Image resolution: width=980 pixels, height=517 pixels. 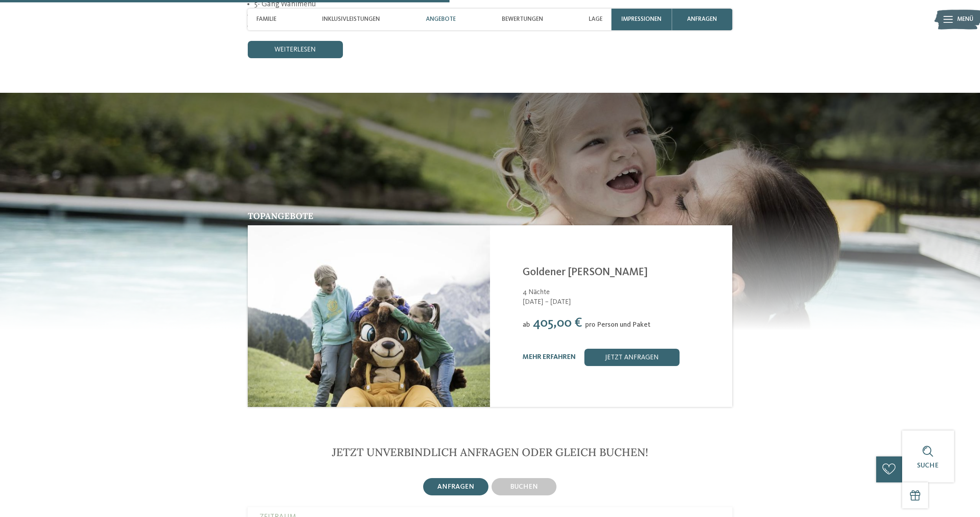 I want to click on img: Goldener Herbst, so click(x=369, y=316).